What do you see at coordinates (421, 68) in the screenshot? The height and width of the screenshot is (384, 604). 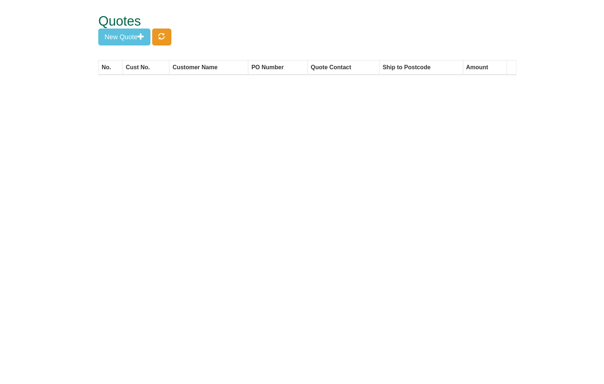 I see `th: Ship to Postcode` at bounding box center [421, 68].